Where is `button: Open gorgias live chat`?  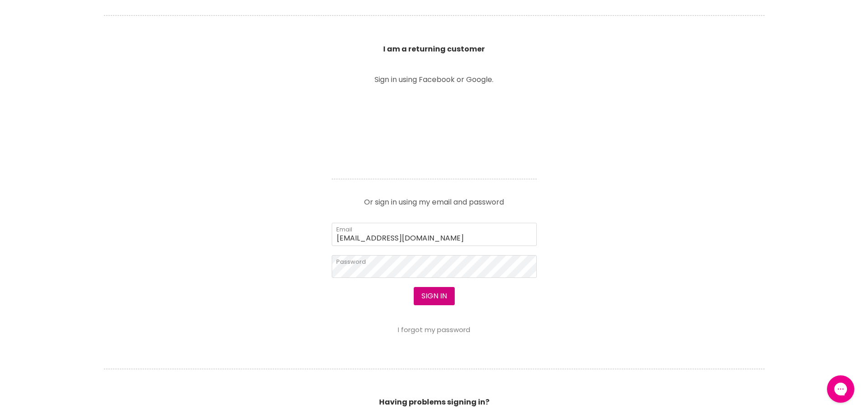 button: Open gorgias live chat is located at coordinates (19, 17).